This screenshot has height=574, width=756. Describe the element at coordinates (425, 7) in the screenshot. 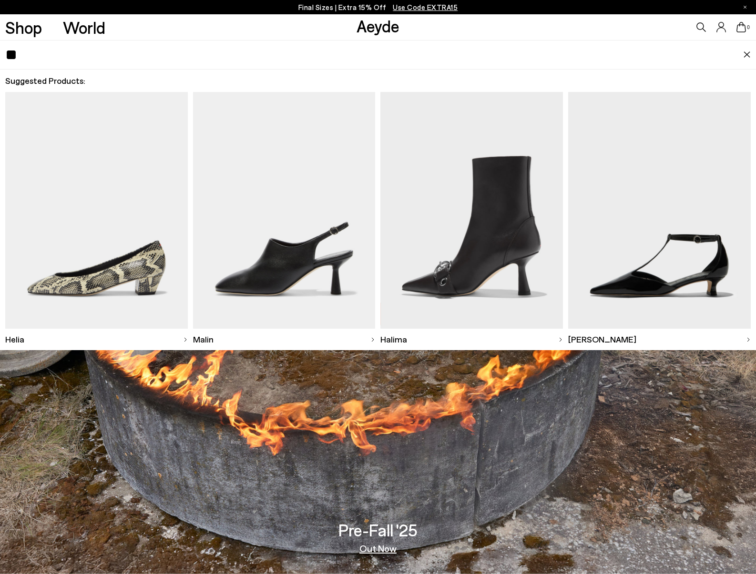

I see `span: Navigate to /collections/ss25-final-sizes` at that location.